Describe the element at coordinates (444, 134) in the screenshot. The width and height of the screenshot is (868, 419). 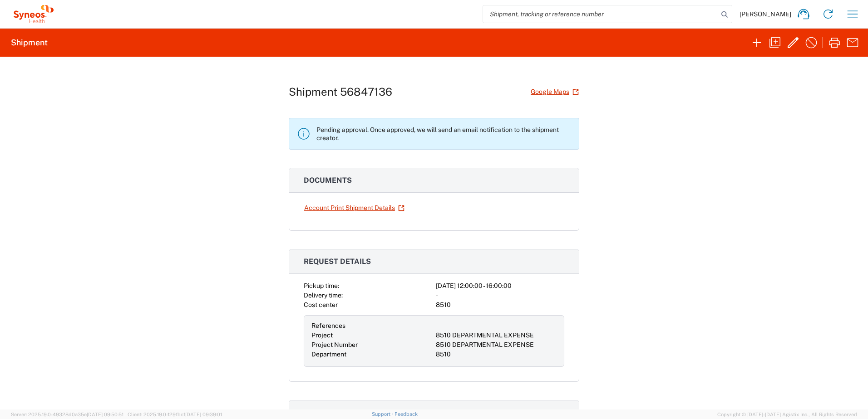
I see `p: Pending approval. Once approved, we will send an email notification to the shipment creator.` at that location.